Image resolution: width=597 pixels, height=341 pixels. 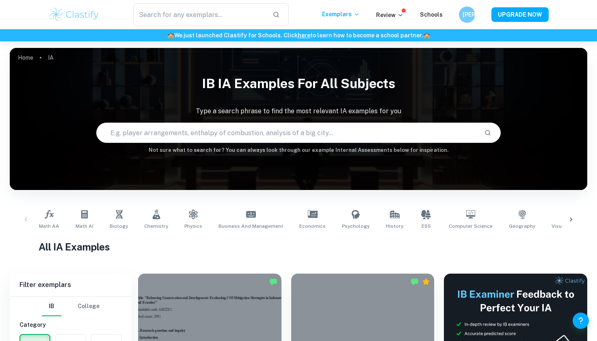 I want to click on p: Review, so click(x=390, y=15).